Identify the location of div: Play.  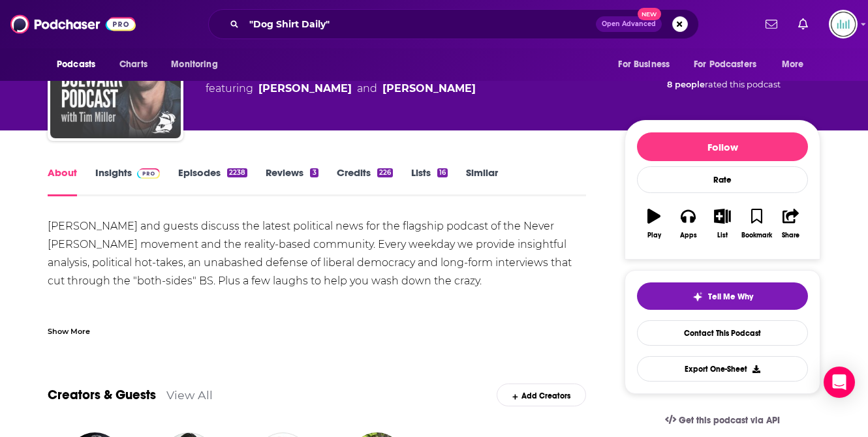
(654, 235).